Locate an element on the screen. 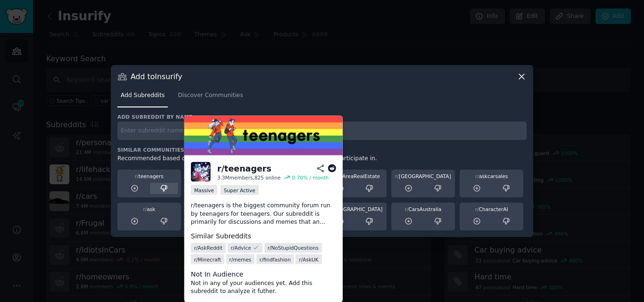 This screenshot has height=302, width=644. div: r/ teenagers is located at coordinates (244, 168).